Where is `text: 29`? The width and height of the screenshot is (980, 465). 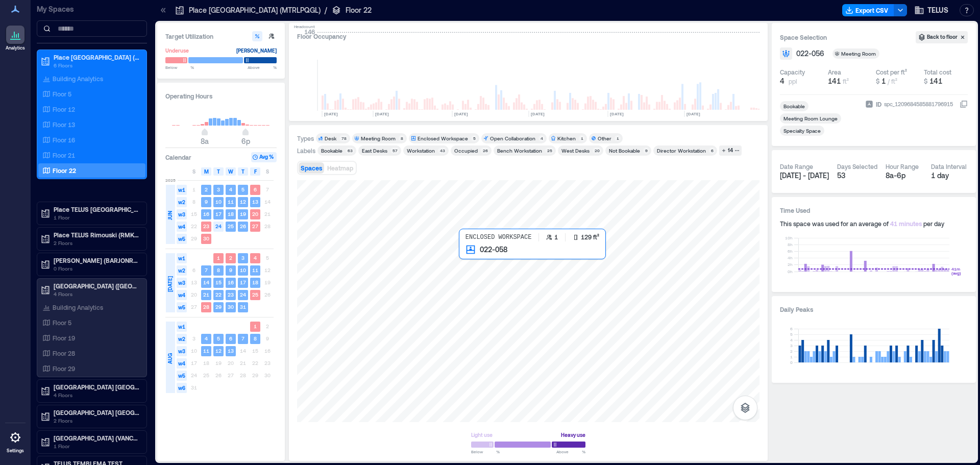 text: 29 is located at coordinates (219, 307).